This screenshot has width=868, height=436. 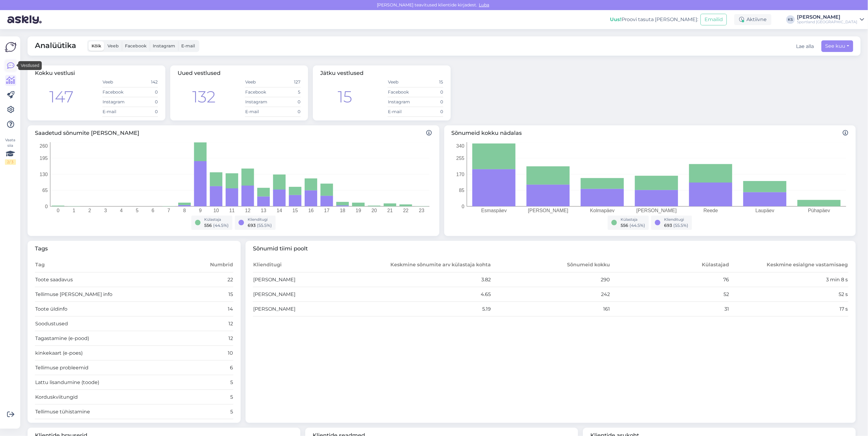 I want to click on tspan: 8, so click(x=184, y=210).